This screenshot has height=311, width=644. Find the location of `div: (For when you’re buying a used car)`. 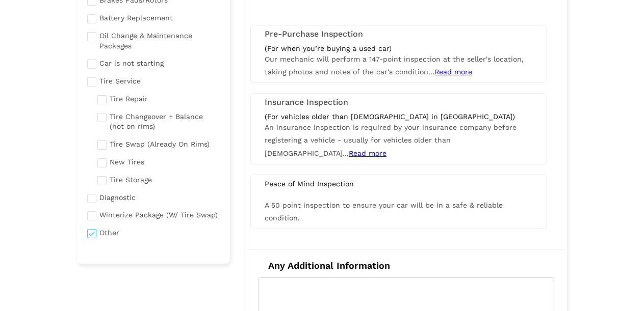

div: (For when you’re buying a used car) is located at coordinates (399, 49).